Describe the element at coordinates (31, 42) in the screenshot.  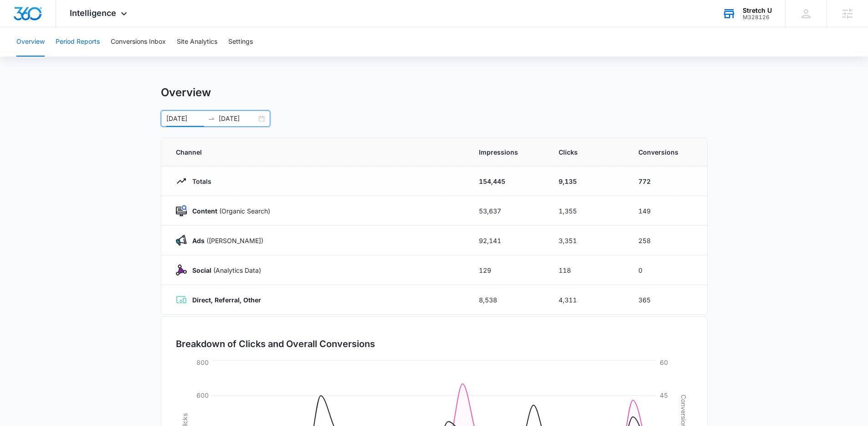
I see `button: Overview` at that location.